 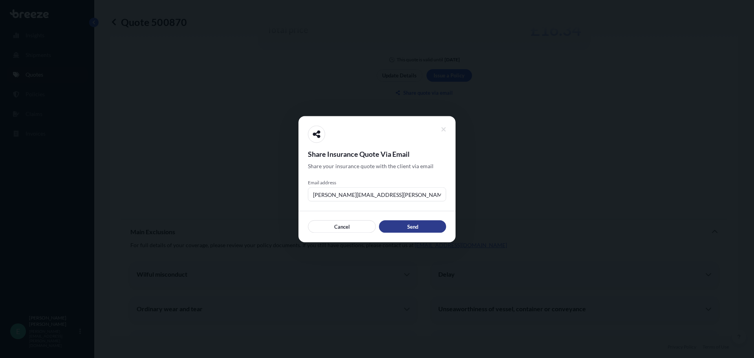 I want to click on p: Cancel, so click(x=342, y=226).